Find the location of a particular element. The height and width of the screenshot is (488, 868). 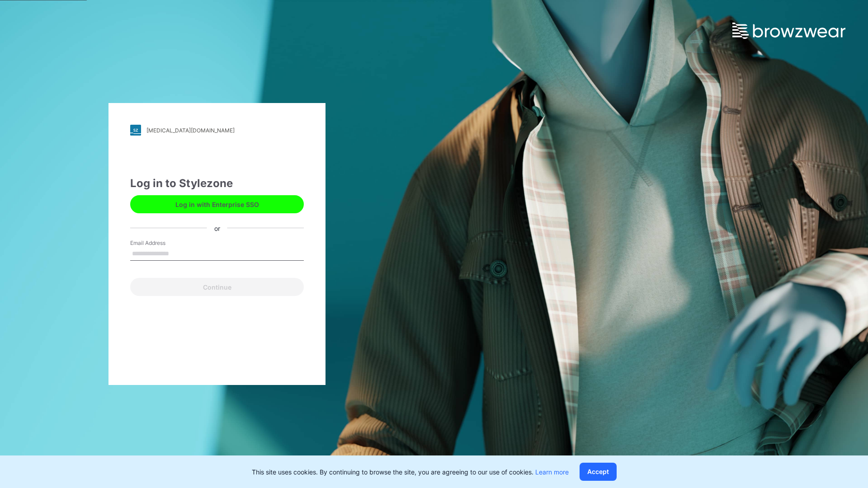

a: Learn more is located at coordinates (552, 471).